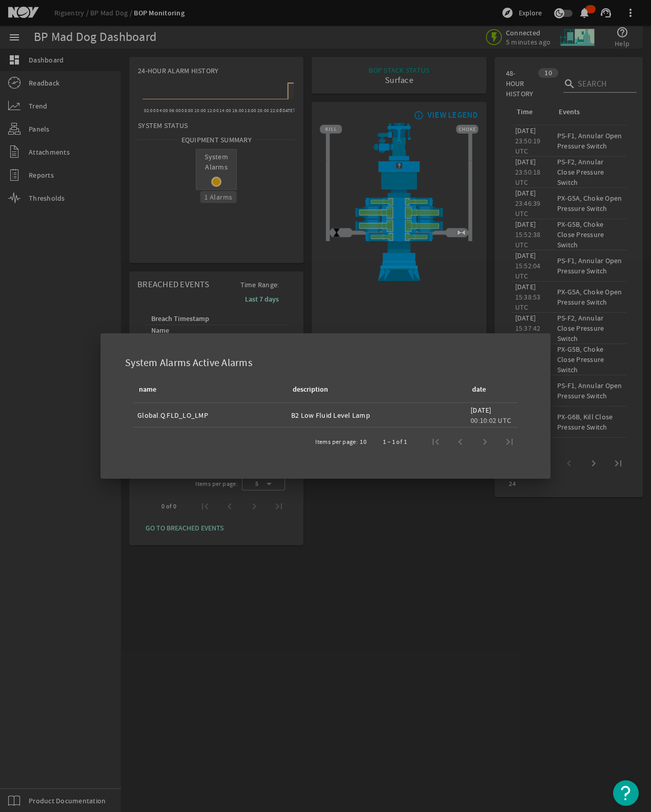  What do you see at coordinates (326, 360) in the screenshot?
I see `div: System Alarms Active Alarms` at bounding box center [326, 360].